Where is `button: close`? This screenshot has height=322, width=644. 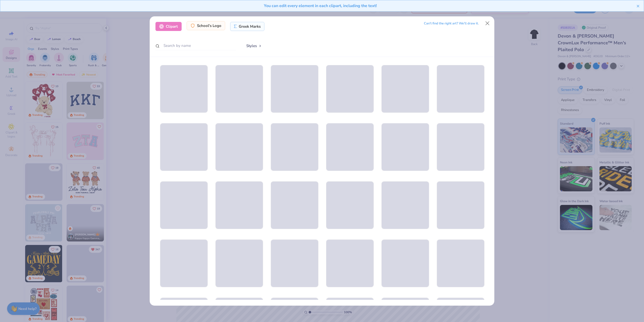
button: close is located at coordinates (638, 6).